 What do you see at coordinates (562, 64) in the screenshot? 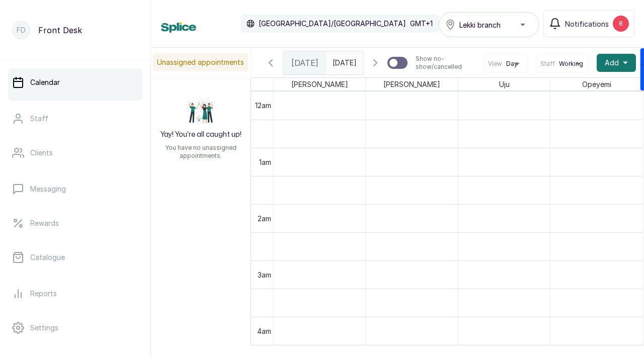
I see `button: StaffWorking` at bounding box center [562, 64].